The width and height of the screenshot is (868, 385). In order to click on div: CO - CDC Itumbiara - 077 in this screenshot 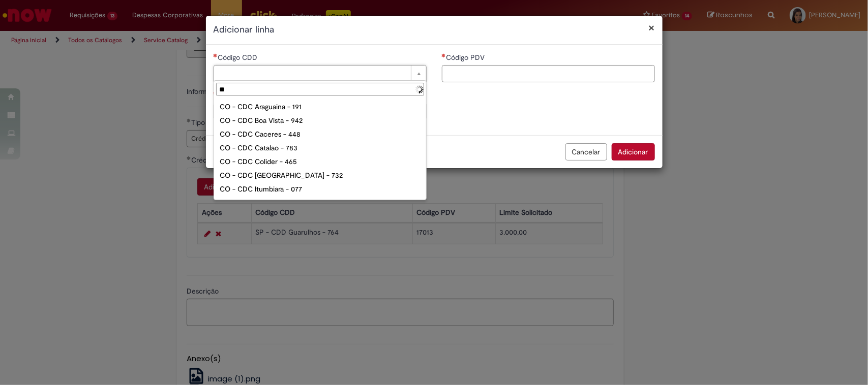, I will do `click(320, 189)`.